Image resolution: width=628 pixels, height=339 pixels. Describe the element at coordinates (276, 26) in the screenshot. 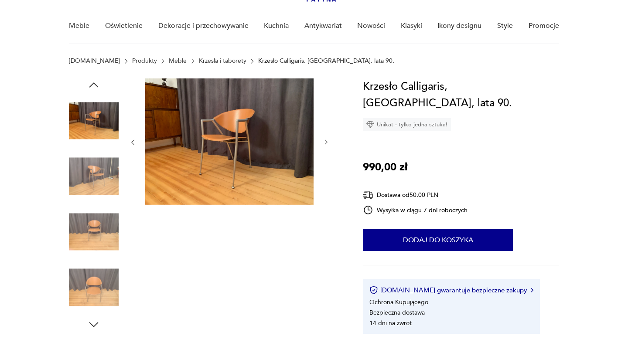

I see `a: Kuchnia` at that location.